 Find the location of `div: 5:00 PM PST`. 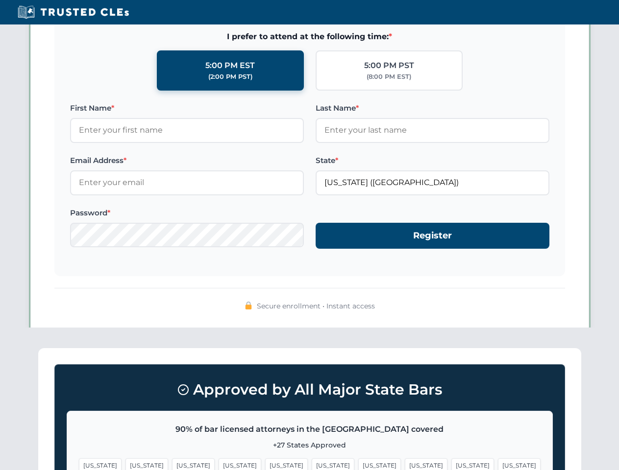

div: 5:00 PM PST is located at coordinates (389, 66).